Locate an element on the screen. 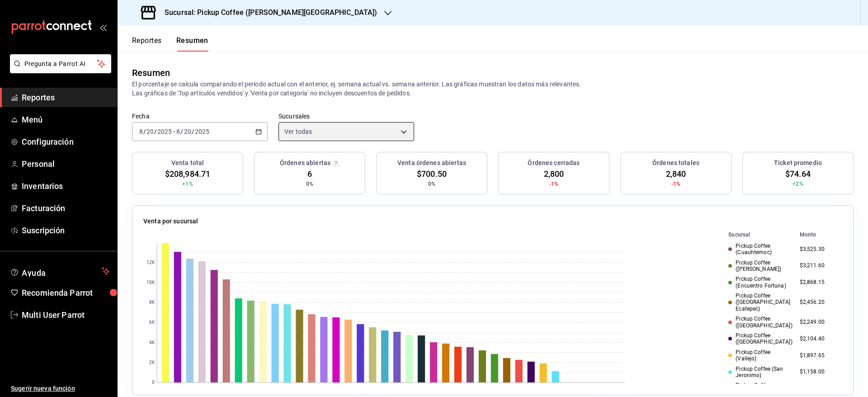 This screenshot has height=397, width=868. text: 8K is located at coordinates (151, 302).